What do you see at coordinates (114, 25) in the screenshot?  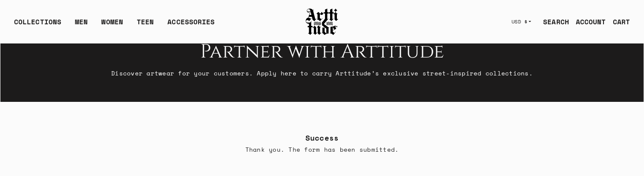 I see `ul: Main navigation` at bounding box center [114, 25].